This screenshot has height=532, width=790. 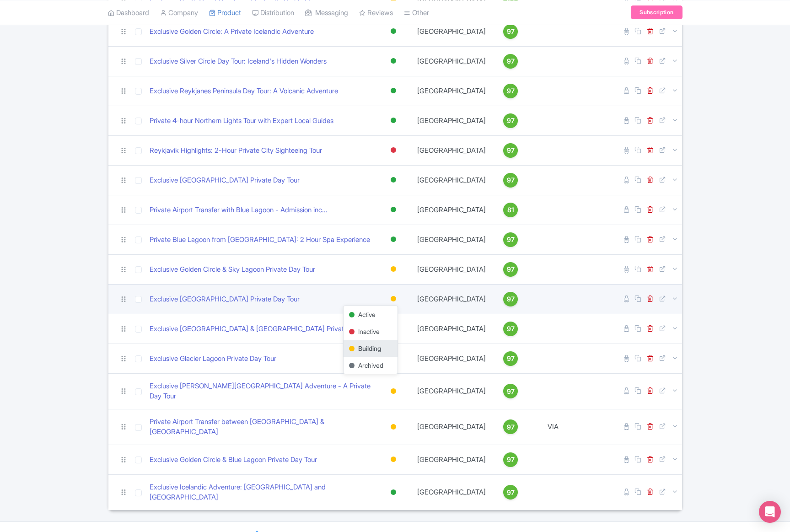 I want to click on a: Reykjavik Highlights: 2-Hour Private City Sighteeing Tour, so click(x=235, y=151).